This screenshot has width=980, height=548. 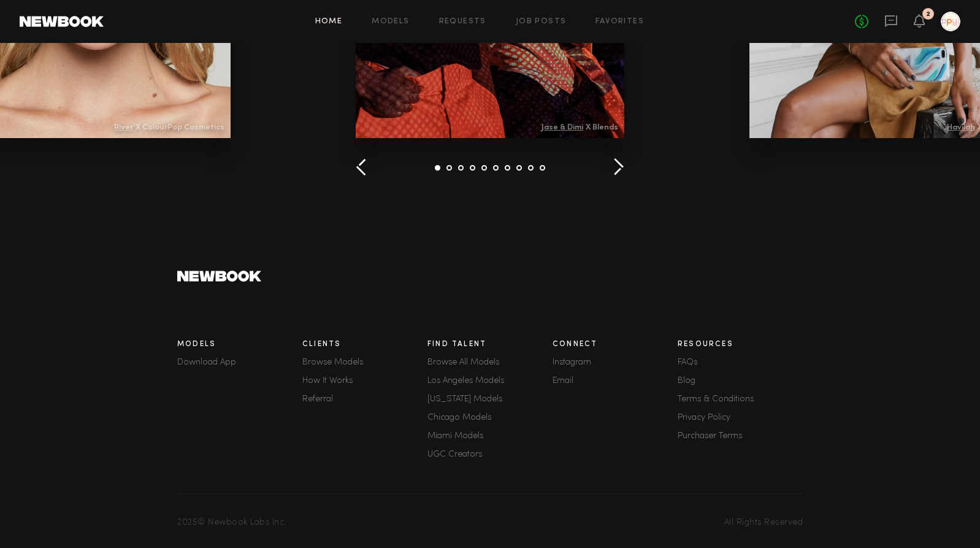 What do you see at coordinates (741, 418) in the screenshot?
I see `a: Privacy Policy` at bounding box center [741, 418].